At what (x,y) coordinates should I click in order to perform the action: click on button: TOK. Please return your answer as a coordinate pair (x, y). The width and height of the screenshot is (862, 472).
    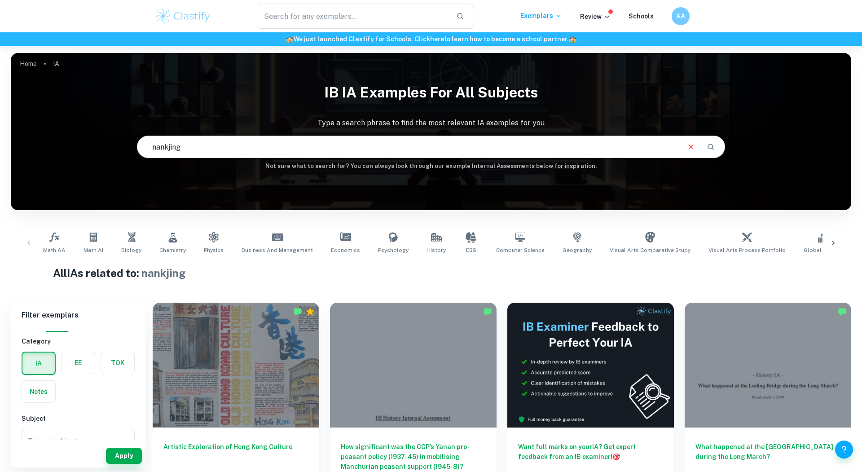
    Looking at the image, I should click on (118, 363).